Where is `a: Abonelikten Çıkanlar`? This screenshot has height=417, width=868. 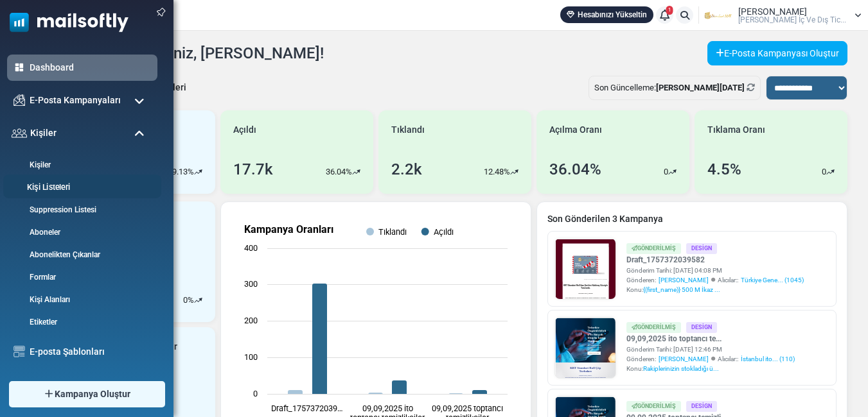
a: Abonelikten Çıkanlar is located at coordinates (80, 255).